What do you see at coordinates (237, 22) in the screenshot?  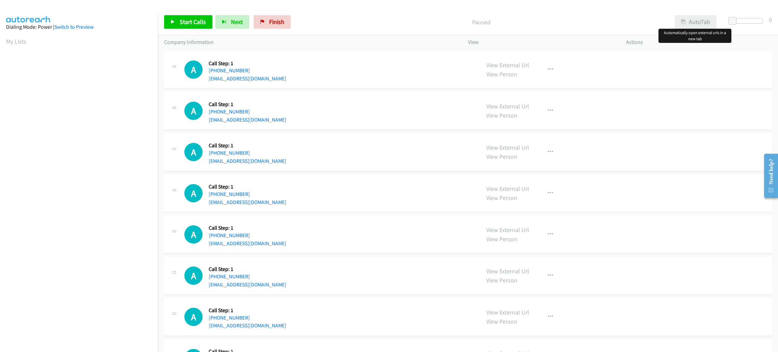 I see `span: Next` at bounding box center [237, 22].